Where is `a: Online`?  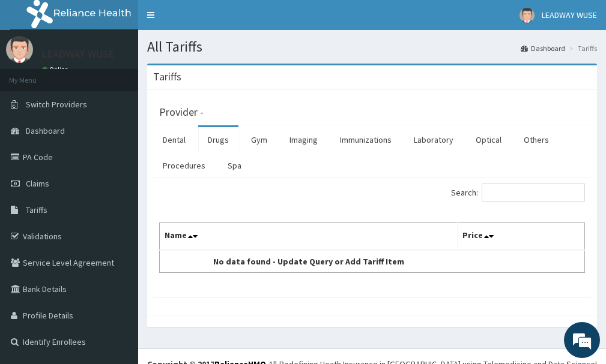
a: Online is located at coordinates (57, 69).